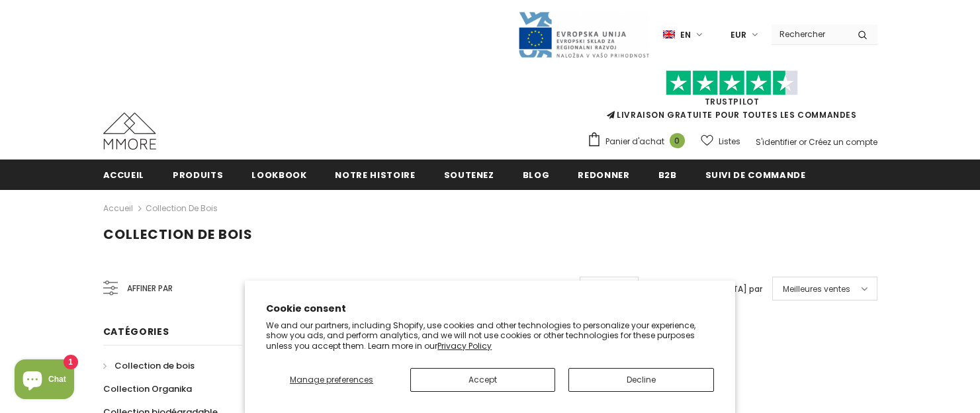 The width and height of the screenshot is (980, 413). Describe the element at coordinates (755, 175) in the screenshot. I see `span: Suivi de commande` at that location.